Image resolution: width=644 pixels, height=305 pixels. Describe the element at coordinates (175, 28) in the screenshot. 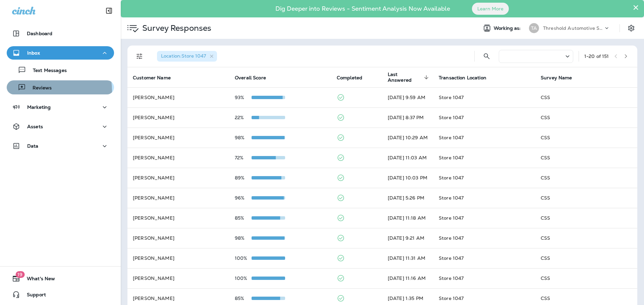

I see `p: Survey Responses` at that location.